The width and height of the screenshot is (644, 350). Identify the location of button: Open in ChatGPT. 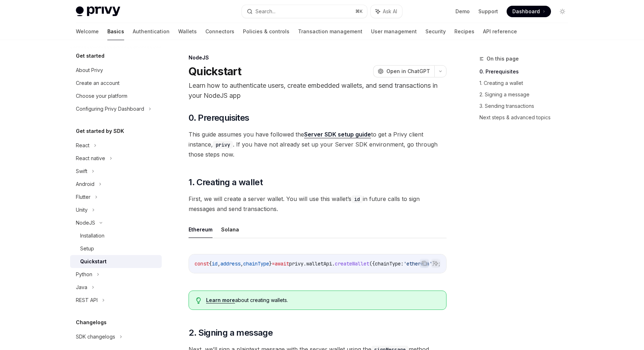
(404, 72).